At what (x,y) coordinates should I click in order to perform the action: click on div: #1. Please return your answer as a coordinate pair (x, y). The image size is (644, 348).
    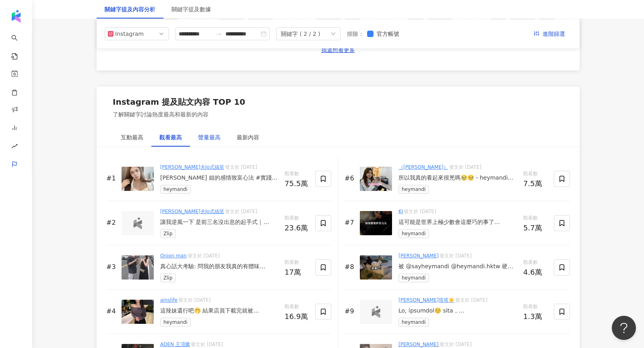
    Looking at the image, I should click on (112, 179).